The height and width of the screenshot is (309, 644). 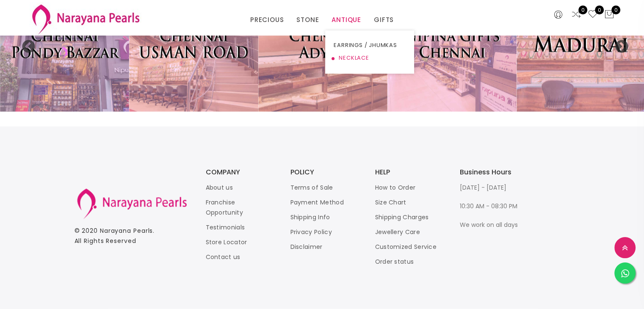 I want to click on a: Disclaimer, so click(x=306, y=247).